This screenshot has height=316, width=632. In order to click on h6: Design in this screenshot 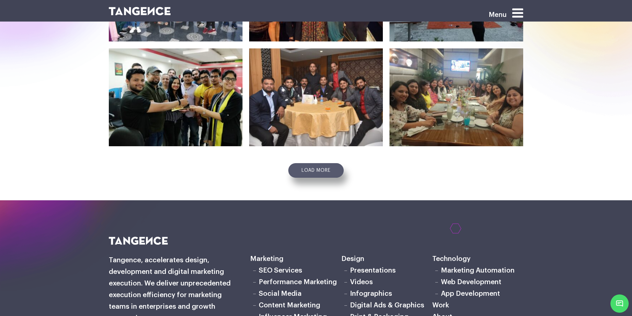, I will do `click(387, 259)`.